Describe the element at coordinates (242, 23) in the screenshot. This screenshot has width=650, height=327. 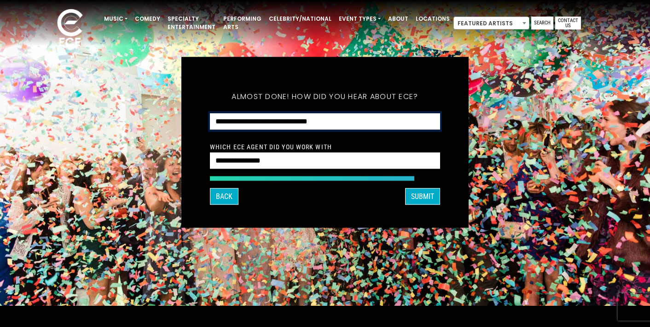
I see `a: Performing Arts` at that location.